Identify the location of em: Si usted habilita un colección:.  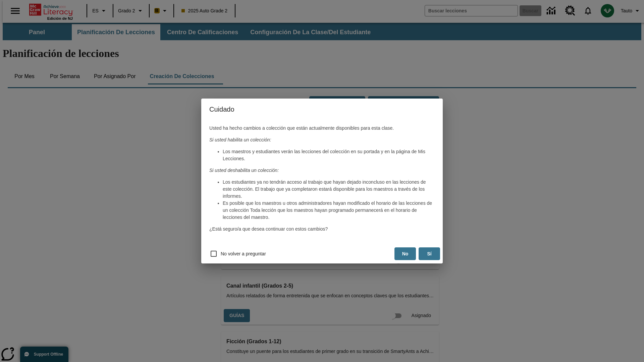
(240, 140).